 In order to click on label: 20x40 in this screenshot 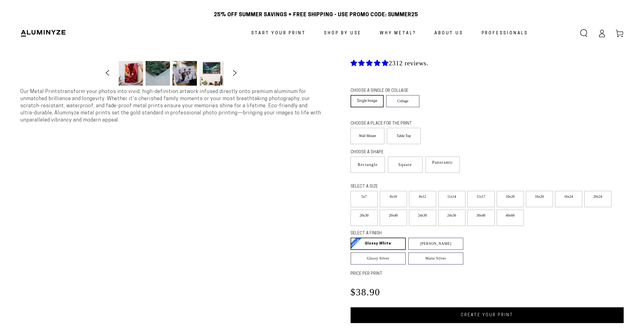, I will do `click(393, 218)`.